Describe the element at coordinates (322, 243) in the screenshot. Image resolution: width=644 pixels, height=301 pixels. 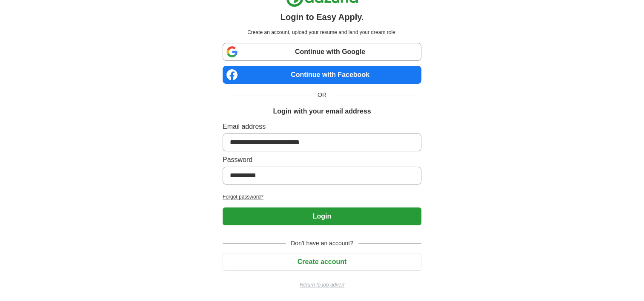
I see `span: Don't have an account?` at that location.